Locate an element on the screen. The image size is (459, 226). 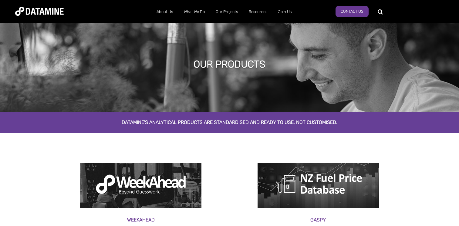
img: Datamine is located at coordinates (39, 11).